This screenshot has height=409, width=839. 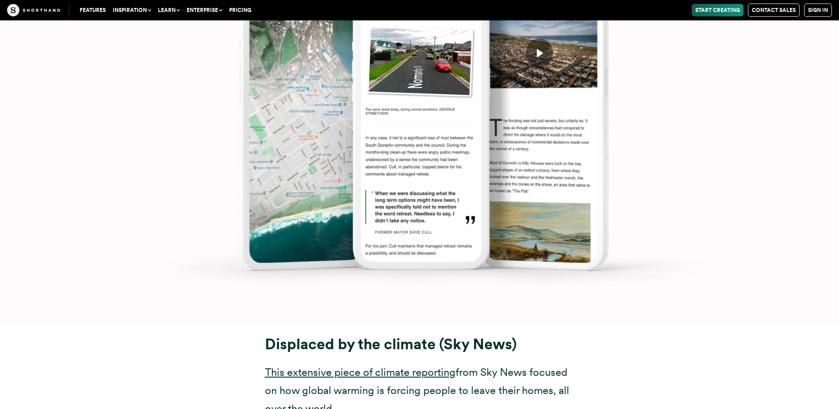 What do you see at coordinates (718, 10) in the screenshot?
I see `a: Start Creating` at bounding box center [718, 10].